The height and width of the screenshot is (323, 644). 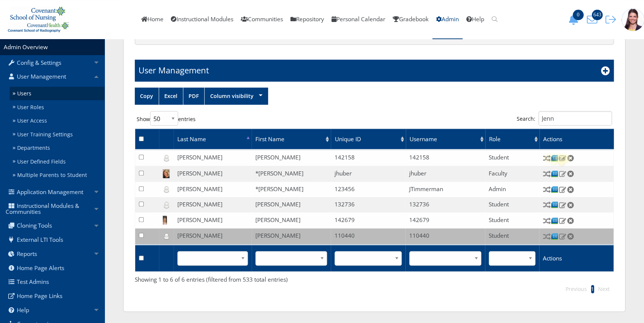 I want to click on button: 643, so click(x=593, y=19).